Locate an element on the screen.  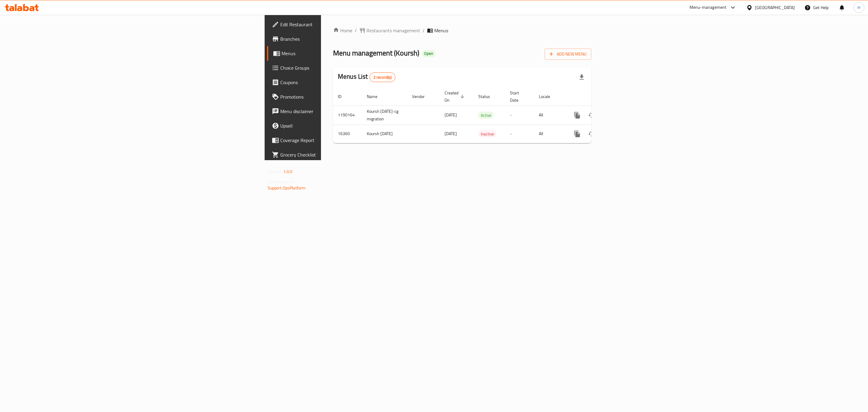
div: Export file is located at coordinates (582, 77).